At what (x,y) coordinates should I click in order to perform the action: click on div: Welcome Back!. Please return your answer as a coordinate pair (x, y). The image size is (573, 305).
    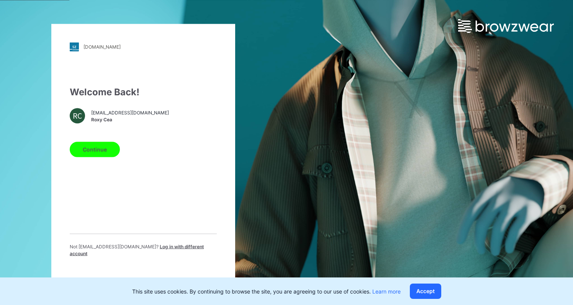
    Looking at the image, I should click on (143, 92).